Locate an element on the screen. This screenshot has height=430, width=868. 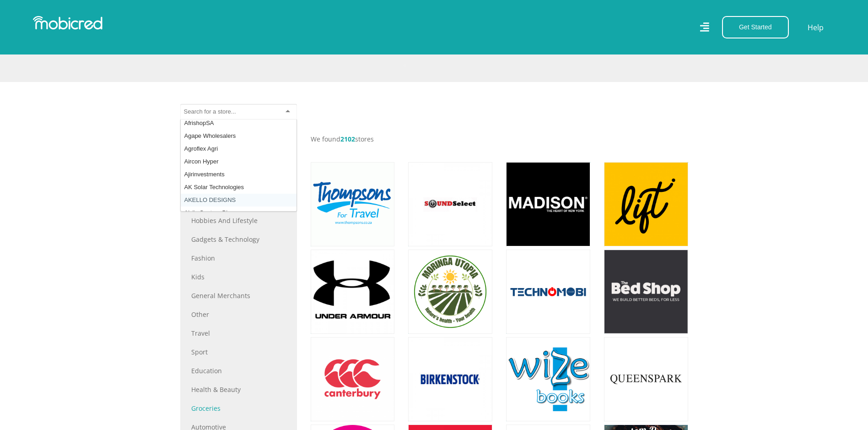
a: Travel is located at coordinates (238, 333).